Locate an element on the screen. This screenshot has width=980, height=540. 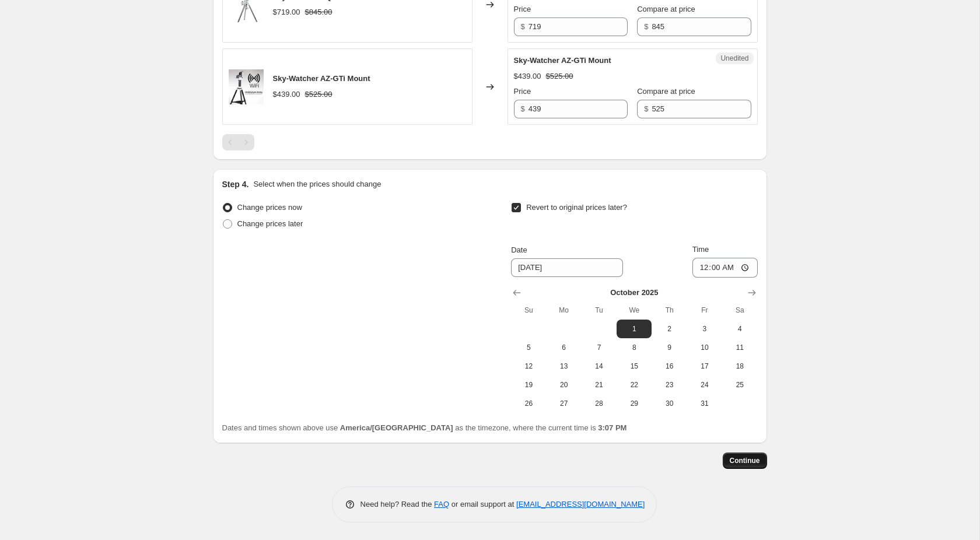
p: Select when the prices should change is located at coordinates (317, 184).